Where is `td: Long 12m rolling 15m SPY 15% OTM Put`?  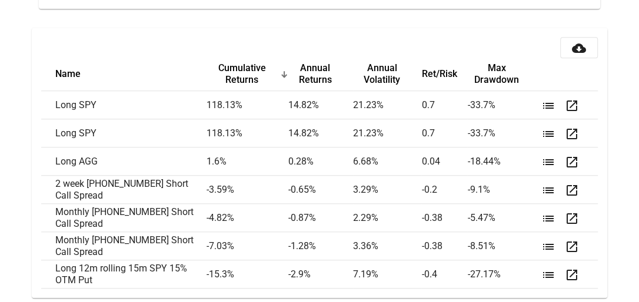
td: Long 12m rolling 15m SPY 15% OTM Put is located at coordinates (123, 275).